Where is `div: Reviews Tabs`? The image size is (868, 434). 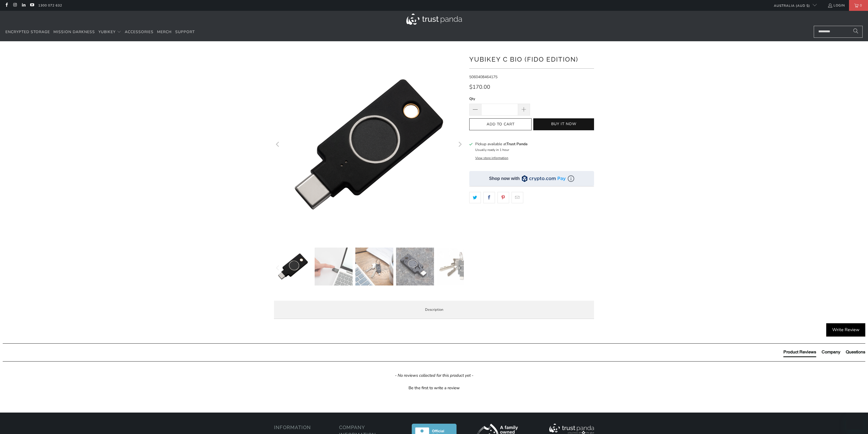
div: Reviews Tabs is located at coordinates (824, 354).